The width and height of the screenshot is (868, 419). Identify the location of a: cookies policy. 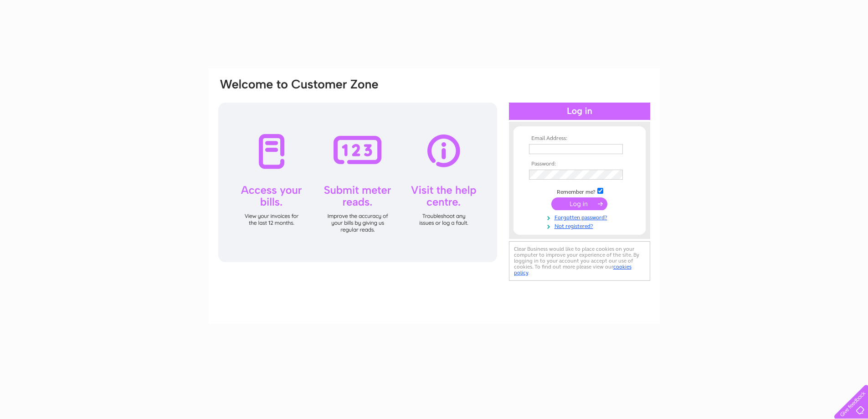
(573, 269).